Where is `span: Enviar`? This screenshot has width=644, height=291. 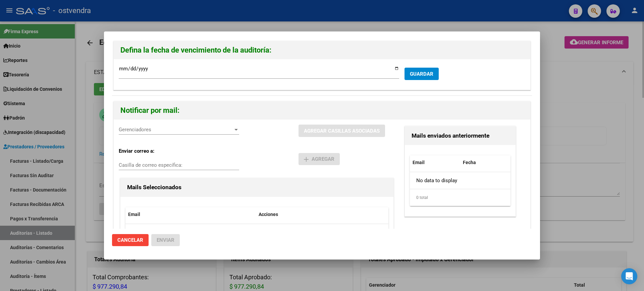
span: Enviar is located at coordinates (165, 240).